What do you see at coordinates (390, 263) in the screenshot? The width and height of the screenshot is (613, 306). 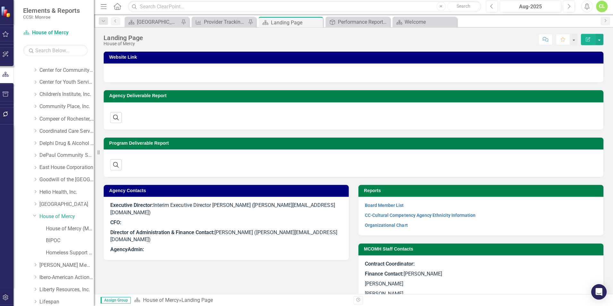 I see `strong: Contract Coordinator:` at bounding box center [390, 263].